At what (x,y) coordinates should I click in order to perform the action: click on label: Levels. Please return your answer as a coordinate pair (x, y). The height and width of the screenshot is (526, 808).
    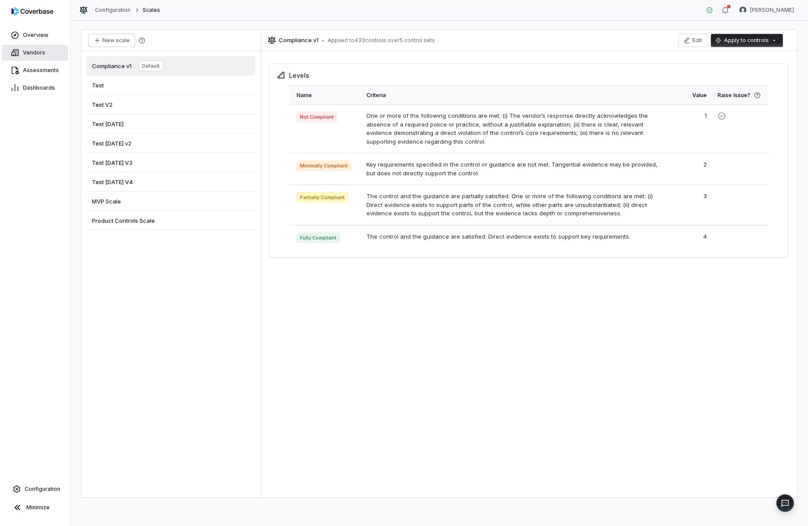
    Looking at the image, I should click on (299, 75).